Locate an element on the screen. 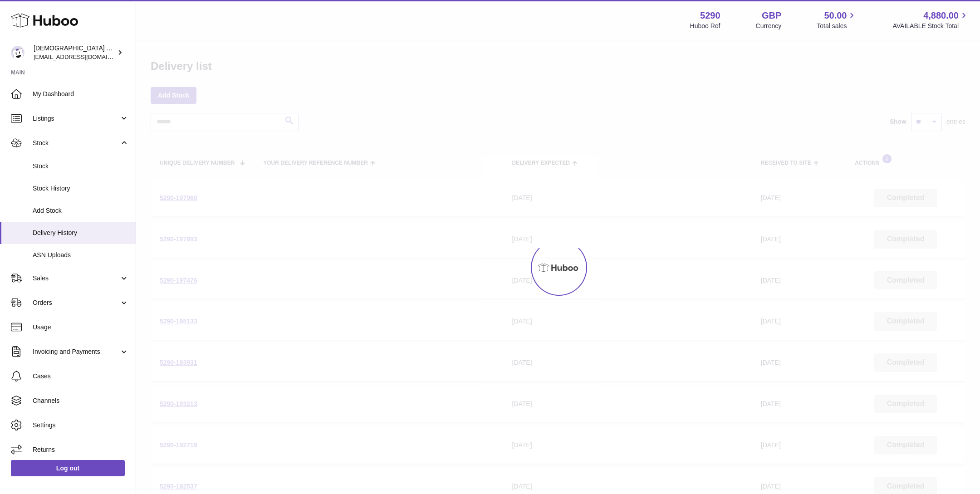 Image resolution: width=980 pixels, height=494 pixels. span: Add Stock is located at coordinates (80, 211).